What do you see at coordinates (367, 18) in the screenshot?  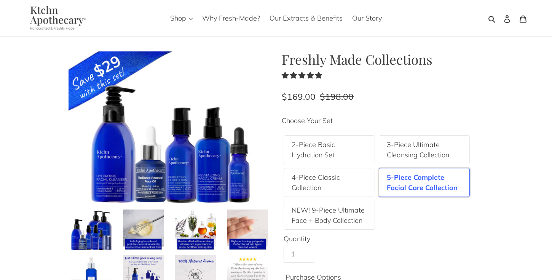 I see `span: Our Story` at bounding box center [367, 18].